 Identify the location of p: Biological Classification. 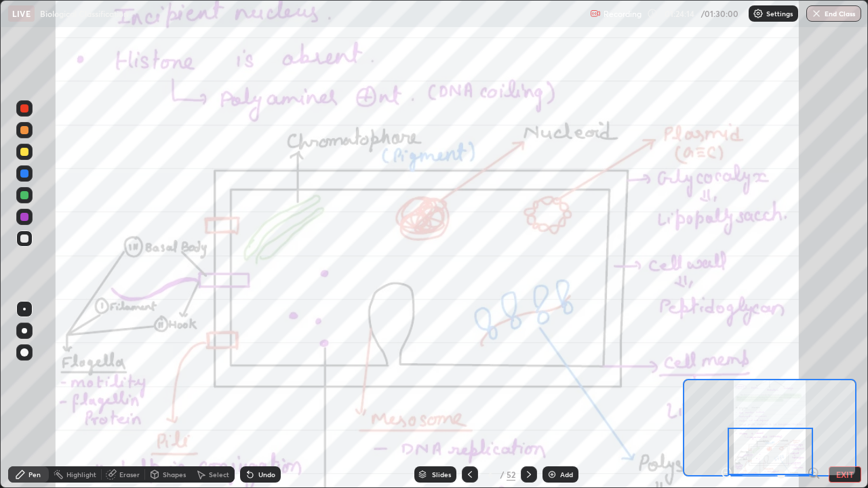
(84, 14).